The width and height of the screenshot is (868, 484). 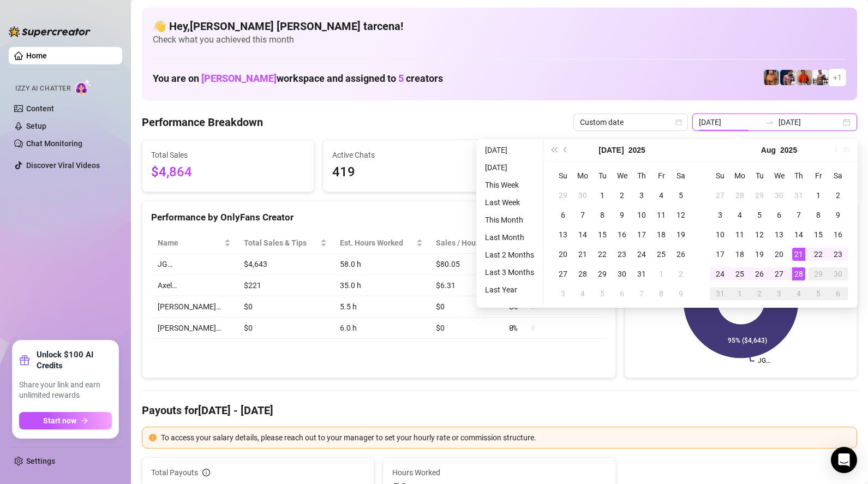 What do you see at coordinates (563, 235) in the screenshot?
I see `td: 2025-07-13` at bounding box center [563, 235].